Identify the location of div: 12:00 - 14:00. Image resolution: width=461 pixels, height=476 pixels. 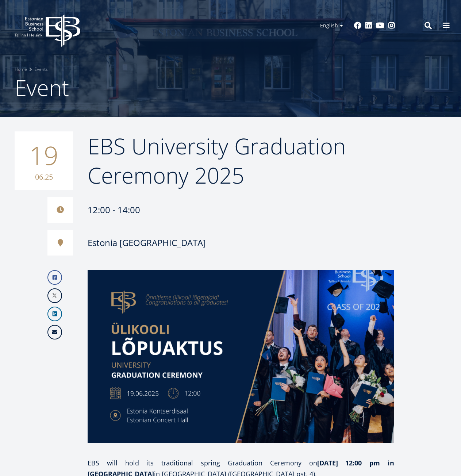
(221, 210).